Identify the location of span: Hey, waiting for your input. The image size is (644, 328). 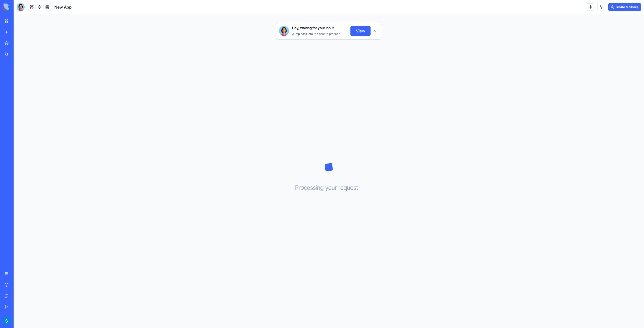
(313, 28).